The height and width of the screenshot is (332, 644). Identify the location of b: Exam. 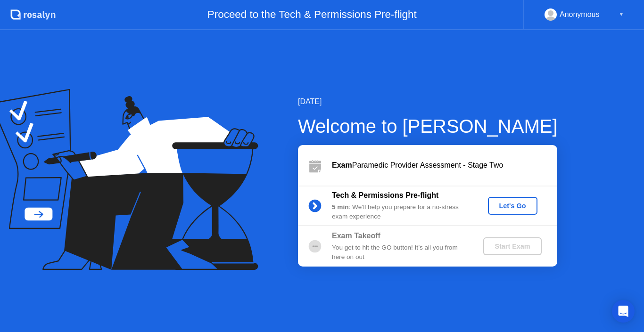
(342, 165).